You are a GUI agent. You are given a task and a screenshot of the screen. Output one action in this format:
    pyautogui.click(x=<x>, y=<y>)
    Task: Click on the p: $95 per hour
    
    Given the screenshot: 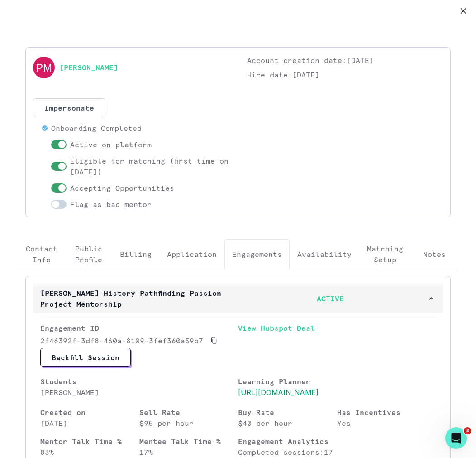 What is the action you would take?
    pyautogui.click(x=189, y=423)
    